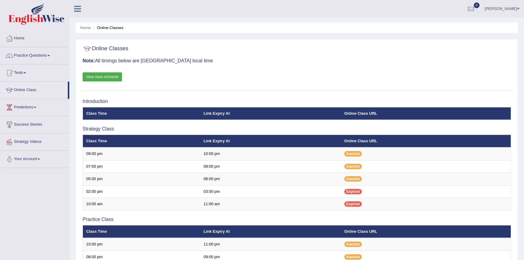  Describe the element at coordinates (107, 28) in the screenshot. I see `li: Online Classes` at that location.